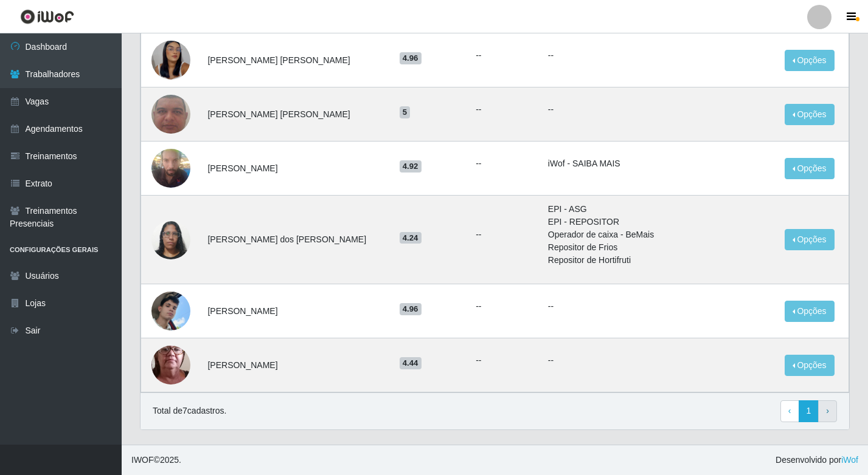 Image resolution: width=868 pixels, height=475 pixels. What do you see at coordinates (608, 209) in the screenshot?
I see `li: EPI - ASG` at bounding box center [608, 209].